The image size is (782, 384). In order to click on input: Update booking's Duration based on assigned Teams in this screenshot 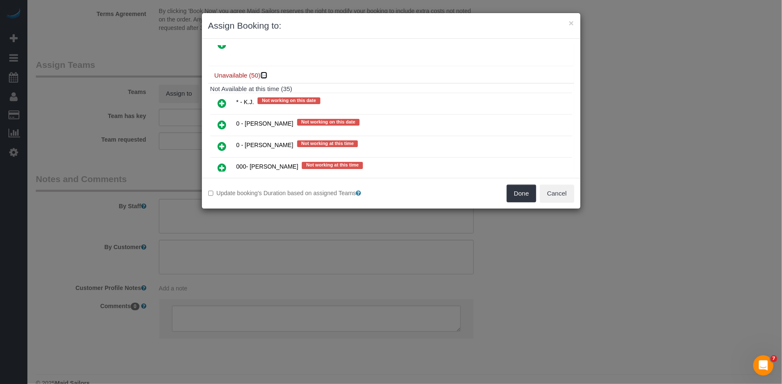, I will do `click(211, 193)`.